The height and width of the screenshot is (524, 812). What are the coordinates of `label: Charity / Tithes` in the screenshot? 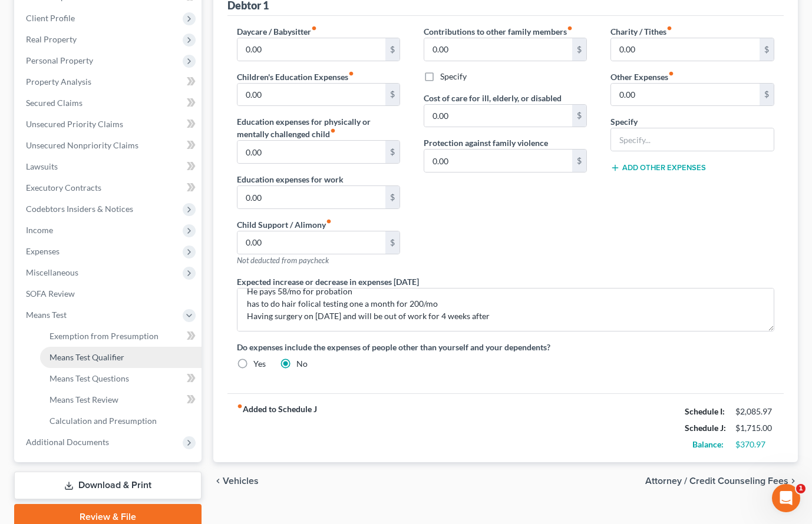 It's located at (641, 31).